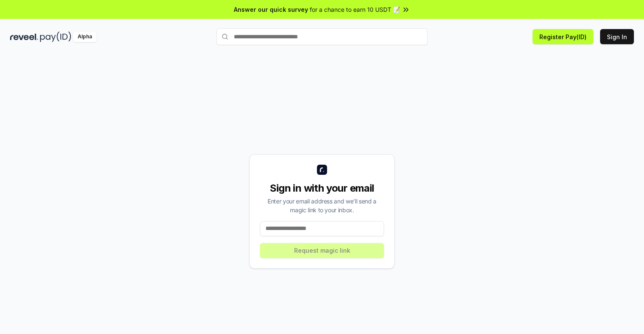  I want to click on div: Enter your email address and we’ll send a magic link to your inbox., so click(322, 205).